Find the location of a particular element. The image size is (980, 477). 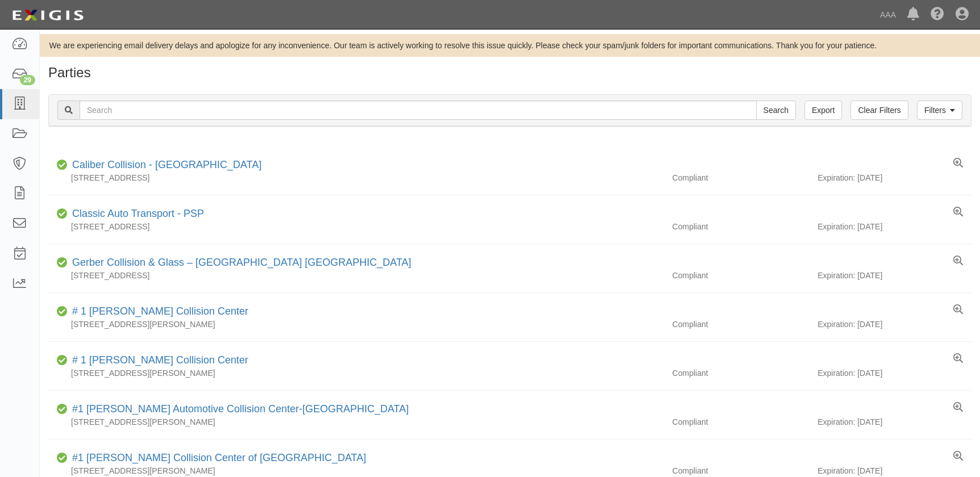

div: Gerber Collision & Glass – Houston Brighton is located at coordinates (240, 263).